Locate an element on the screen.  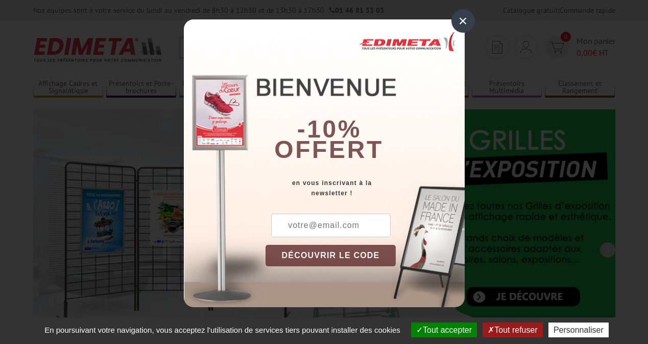
font: offert is located at coordinates (329, 149).